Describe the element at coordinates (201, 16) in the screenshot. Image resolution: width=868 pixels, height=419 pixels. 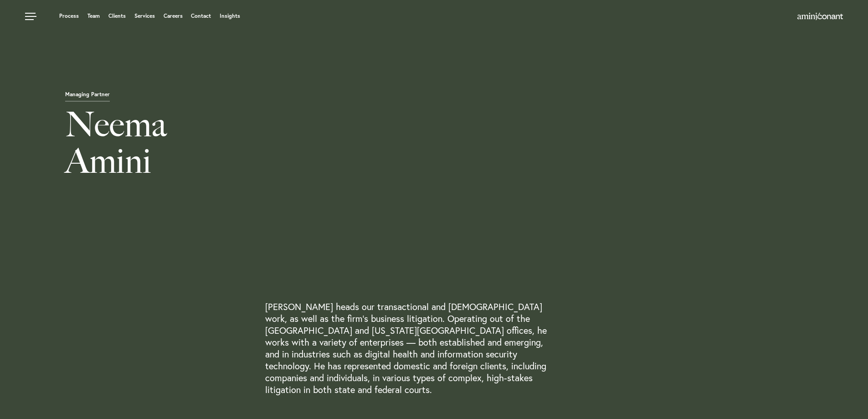
I see `a: Contact` at that location.